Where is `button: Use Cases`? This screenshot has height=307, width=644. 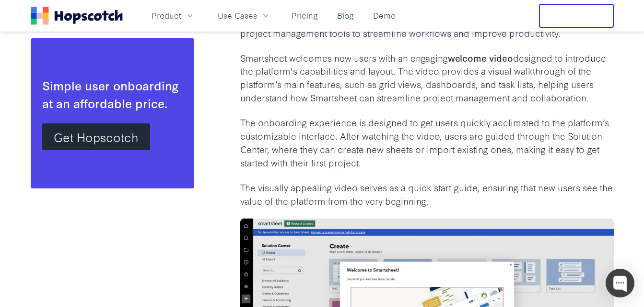 button: Use Cases is located at coordinates (244, 15).